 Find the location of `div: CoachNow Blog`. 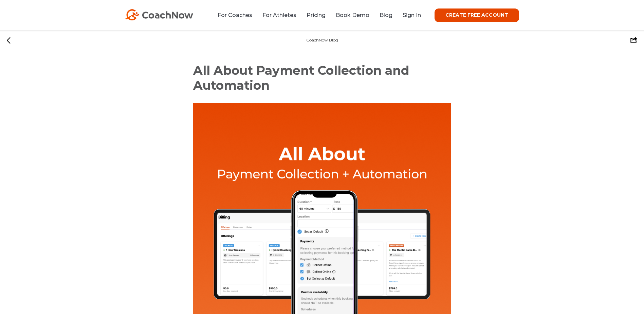

div: CoachNow Blog is located at coordinates (322, 40).